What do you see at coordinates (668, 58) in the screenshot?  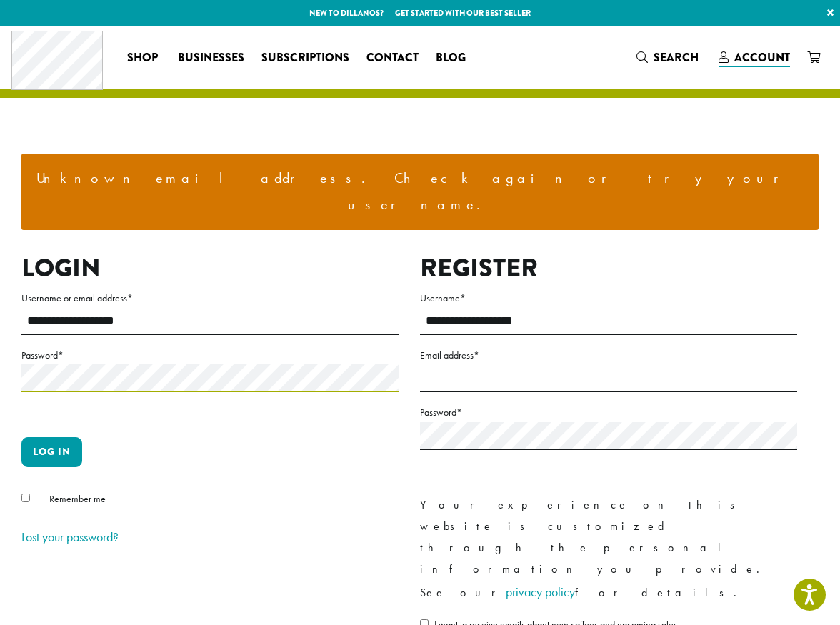 I see `a: Search` at bounding box center [668, 58].